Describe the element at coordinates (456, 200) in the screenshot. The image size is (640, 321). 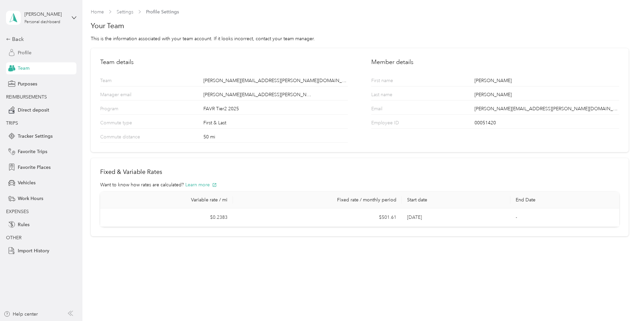
I see `th: Start date` at that location.